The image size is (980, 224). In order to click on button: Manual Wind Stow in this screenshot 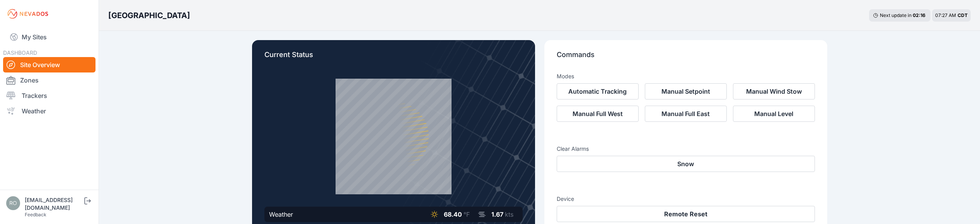, I will do `click(773, 92)`.